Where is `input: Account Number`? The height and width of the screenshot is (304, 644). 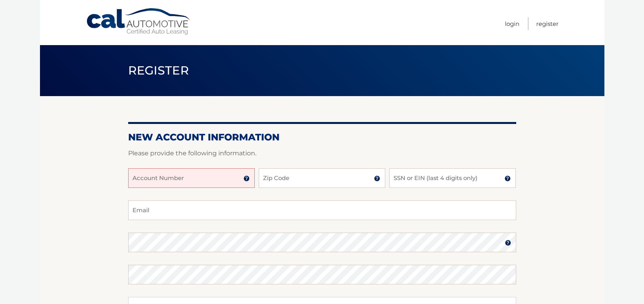 input: Account Number is located at coordinates (191, 178).